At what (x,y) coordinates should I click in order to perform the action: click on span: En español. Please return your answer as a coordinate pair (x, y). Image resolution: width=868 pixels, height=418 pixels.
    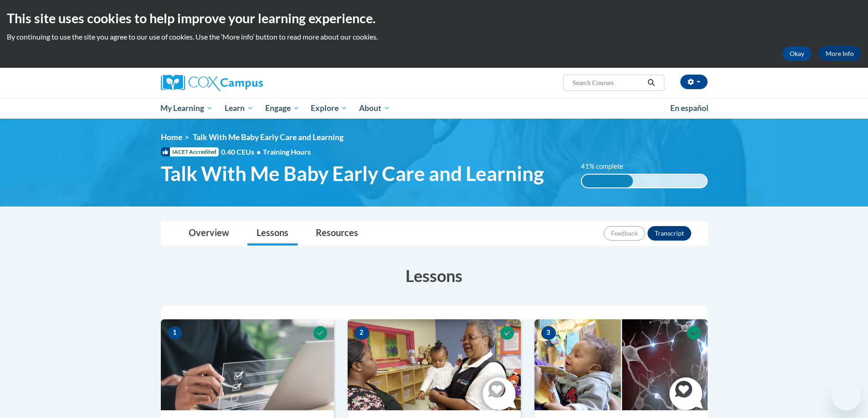
    Looking at the image, I should click on (689, 108).